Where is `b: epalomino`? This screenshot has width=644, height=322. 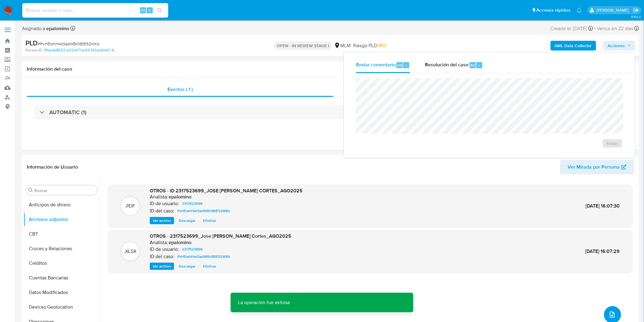
b: epalomino is located at coordinates (57, 28).